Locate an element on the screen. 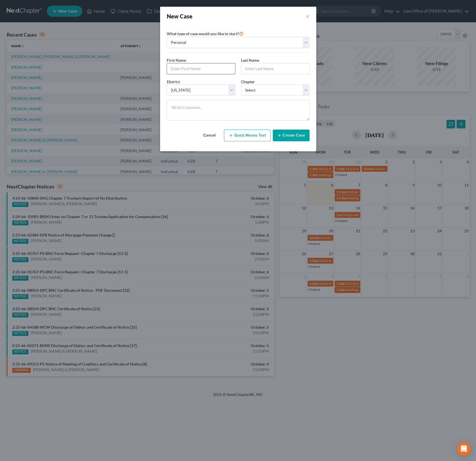 This screenshot has width=476, height=461. span: Chapter is located at coordinates (248, 81).